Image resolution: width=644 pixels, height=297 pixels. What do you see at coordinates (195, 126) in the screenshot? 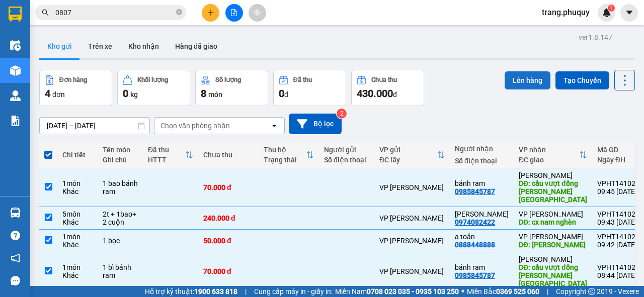
I see `div: Chọn văn phòng nhận` at bounding box center [195, 126].